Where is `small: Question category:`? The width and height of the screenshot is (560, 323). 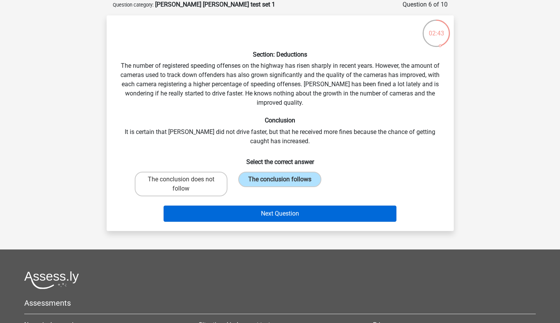 small: Question category: is located at coordinates (133, 5).